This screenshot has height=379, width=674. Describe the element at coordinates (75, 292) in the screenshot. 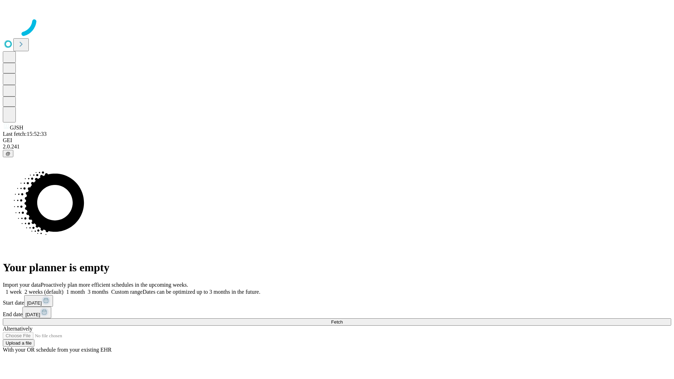

I see `span: 1 month` at that location.